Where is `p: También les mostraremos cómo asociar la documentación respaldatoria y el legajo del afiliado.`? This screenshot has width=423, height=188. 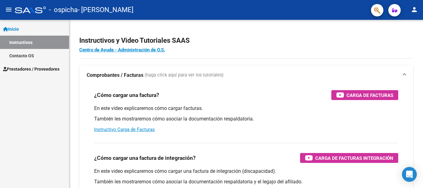
p: También les mostraremos cómo asociar la documentación respaldatoria y el legajo del afiliado. is located at coordinates (246, 182).